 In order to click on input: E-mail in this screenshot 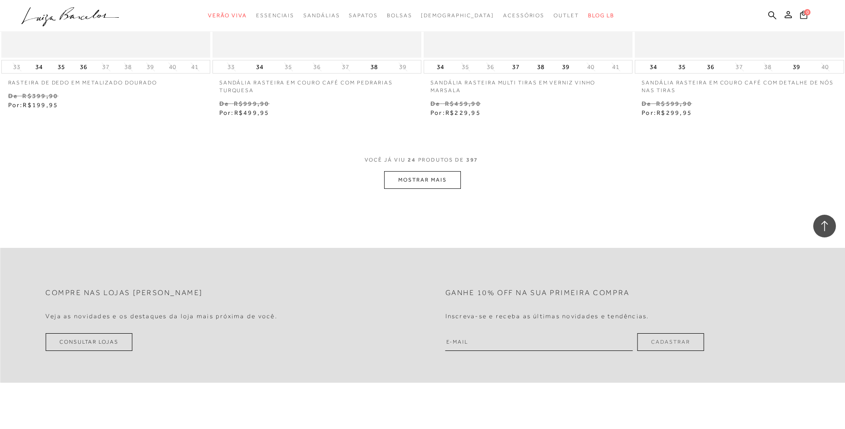, I will do `click(539, 342)`.